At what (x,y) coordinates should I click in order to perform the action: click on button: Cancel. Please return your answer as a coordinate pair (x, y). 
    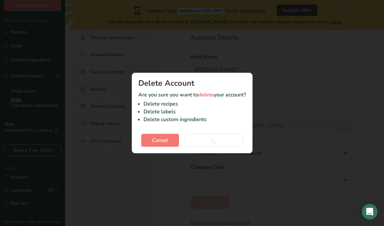
    Looking at the image, I should click on (160, 140).